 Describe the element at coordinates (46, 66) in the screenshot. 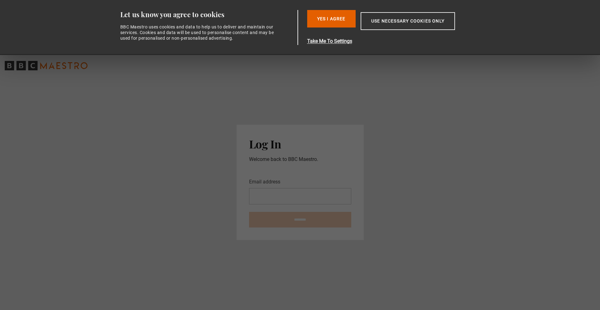

I see `svg: BBC Maestro` at that location.